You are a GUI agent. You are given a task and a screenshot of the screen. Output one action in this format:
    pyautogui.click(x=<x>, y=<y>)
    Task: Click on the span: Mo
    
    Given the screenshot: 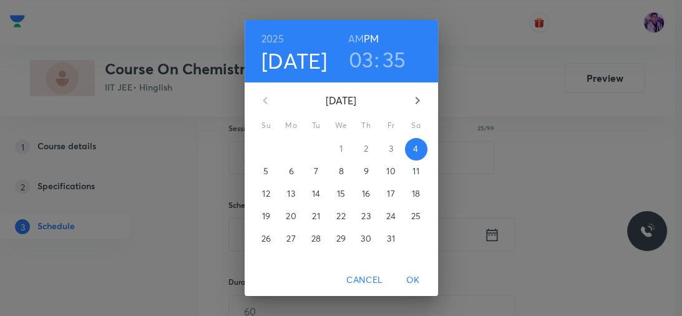 What is the action you would take?
    pyautogui.click(x=291, y=125)
    